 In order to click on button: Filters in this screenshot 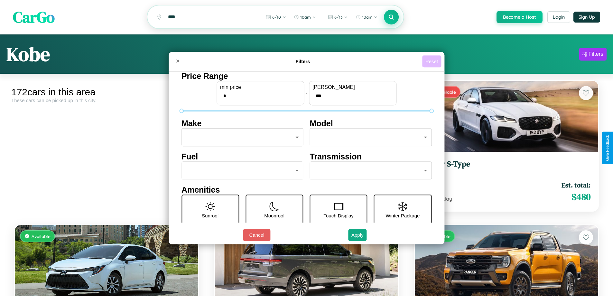, I will do `click(593, 54)`.